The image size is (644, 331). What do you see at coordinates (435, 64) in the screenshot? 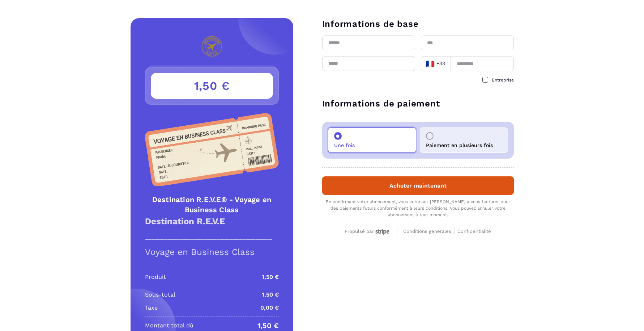
I see `span: +33` at bounding box center [435, 64].